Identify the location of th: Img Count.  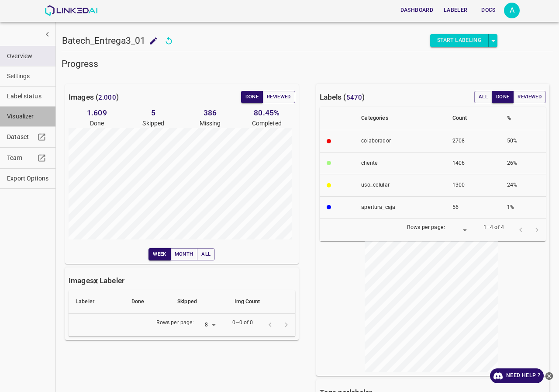
(261, 302).